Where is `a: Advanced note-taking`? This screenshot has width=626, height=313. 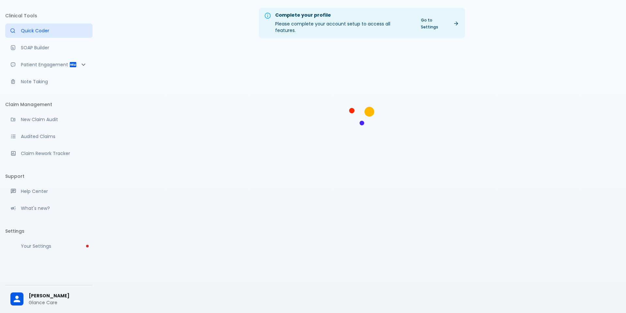
a: Advanced note-taking is located at coordinates (49, 82).